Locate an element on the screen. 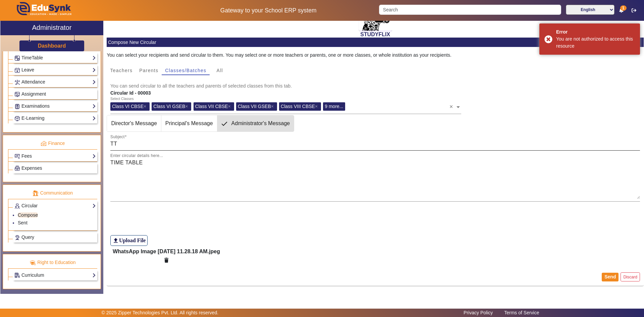 Image resolution: width=644 pixels, height=317 pixels. span: Class VII CBSE is located at coordinates (212, 106).